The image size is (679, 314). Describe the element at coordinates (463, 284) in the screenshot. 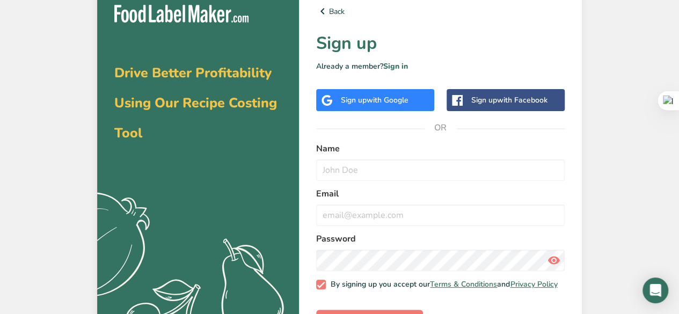

I see `a: Terms & Conditions` at that location.